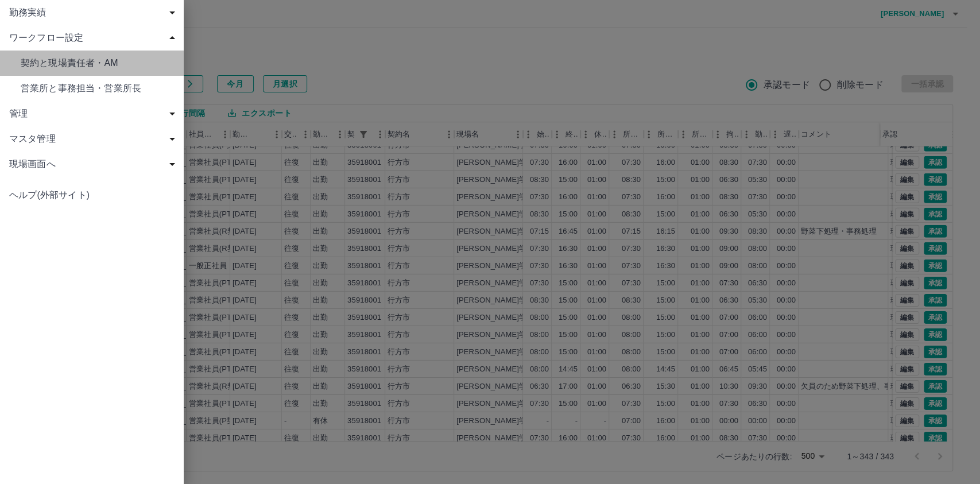 Image resolution: width=980 pixels, height=484 pixels. I want to click on span: 契約と現場責任者・AM, so click(97, 63).